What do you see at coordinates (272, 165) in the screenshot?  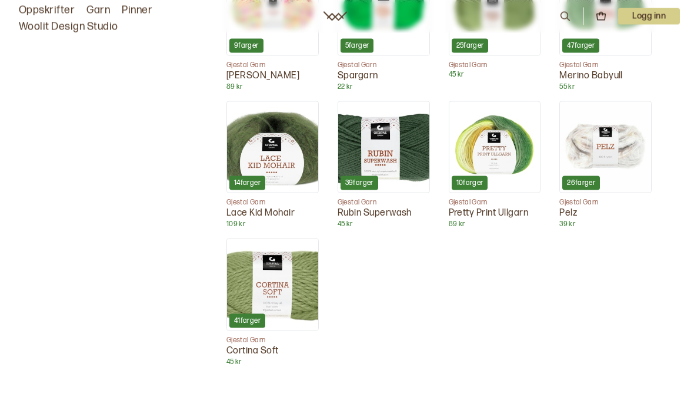 I see `a: Lace Kid Mohair14fargerGjestal GarnLace Kid Mohair109 kr` at bounding box center [272, 165].